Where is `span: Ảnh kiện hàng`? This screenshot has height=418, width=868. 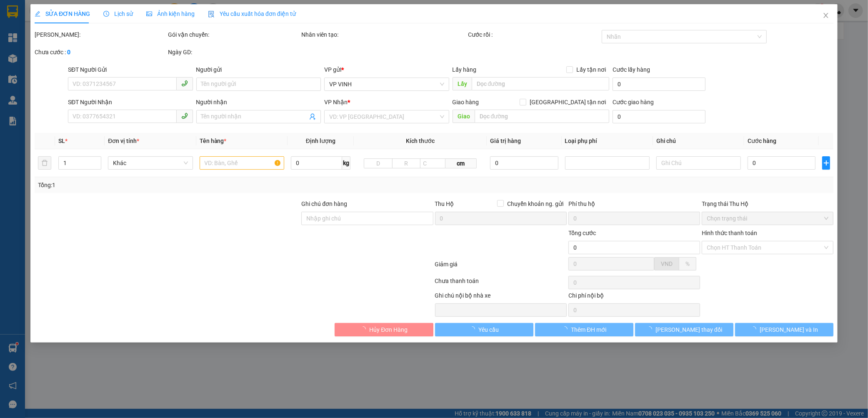 span: Ảnh kiện hàng is located at coordinates (170, 14).